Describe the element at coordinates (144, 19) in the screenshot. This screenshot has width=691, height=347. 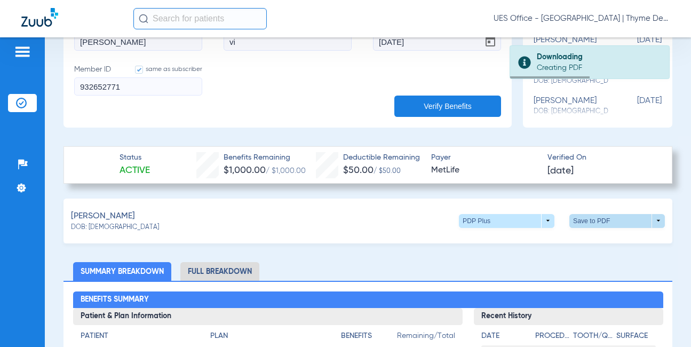
I see `img: Search Icon` at that location.